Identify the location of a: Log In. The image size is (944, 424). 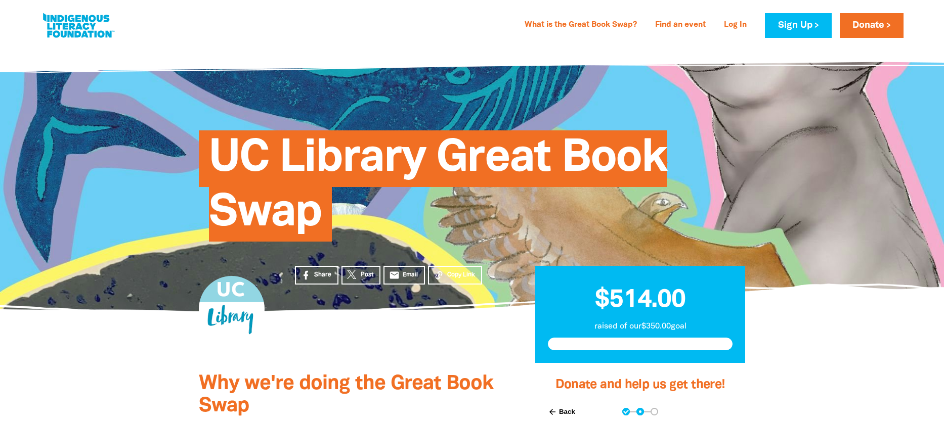
(735, 25).